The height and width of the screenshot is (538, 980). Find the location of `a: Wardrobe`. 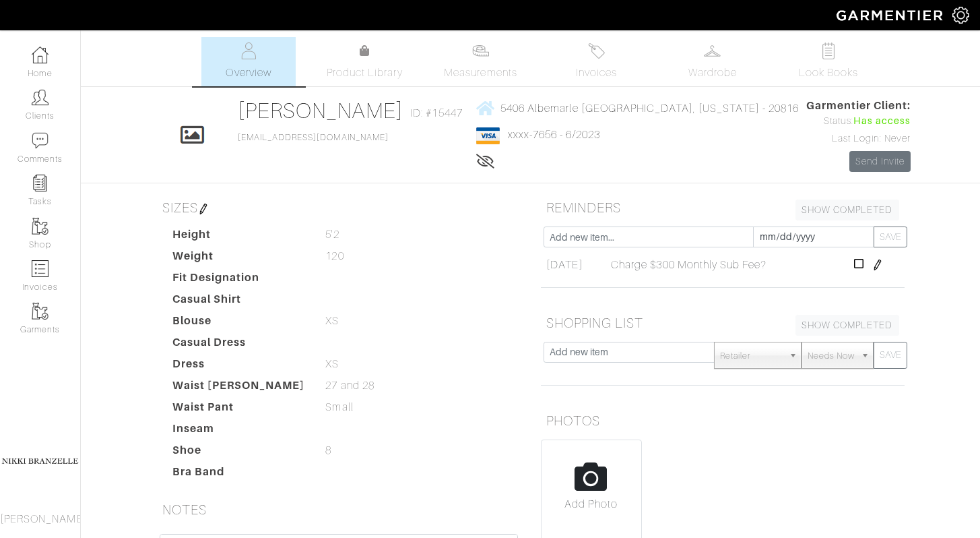

a: Wardrobe is located at coordinates (713, 62).